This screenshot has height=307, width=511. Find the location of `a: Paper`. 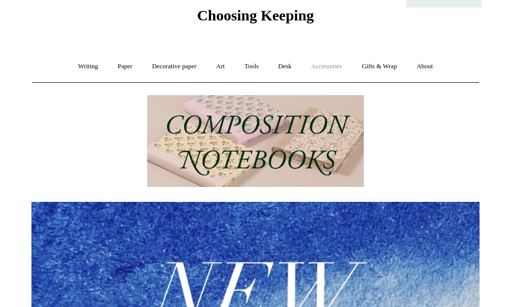

a: Paper is located at coordinates (125, 66).